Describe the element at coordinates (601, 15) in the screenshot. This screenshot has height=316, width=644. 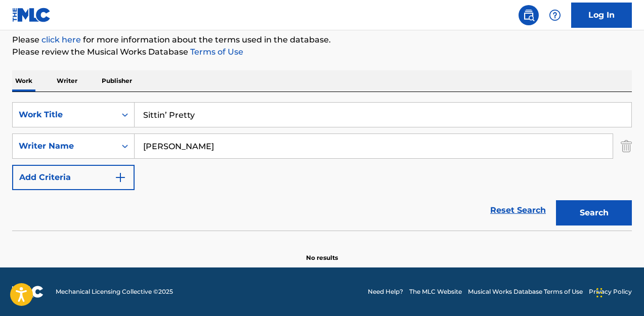
I see `a: Log In` at that location.